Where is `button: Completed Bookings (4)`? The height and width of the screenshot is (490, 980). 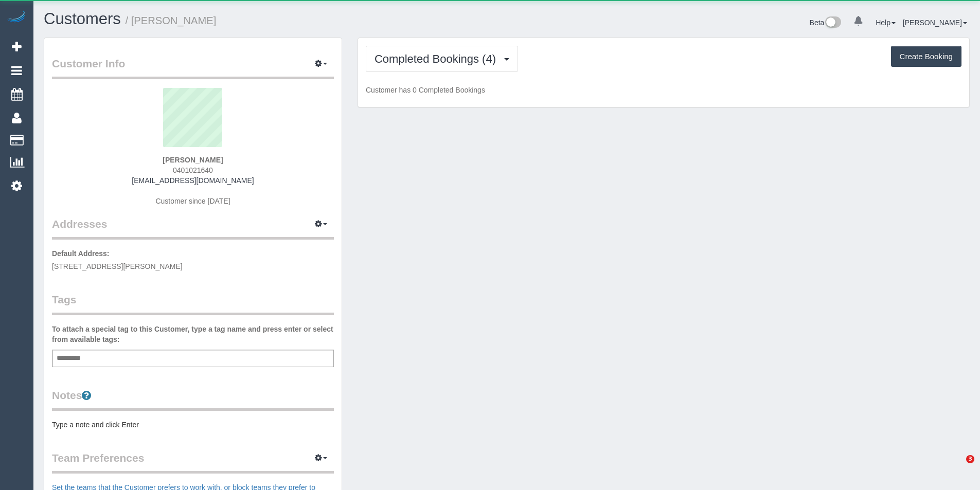
button: Completed Bookings (4) is located at coordinates (442, 59).